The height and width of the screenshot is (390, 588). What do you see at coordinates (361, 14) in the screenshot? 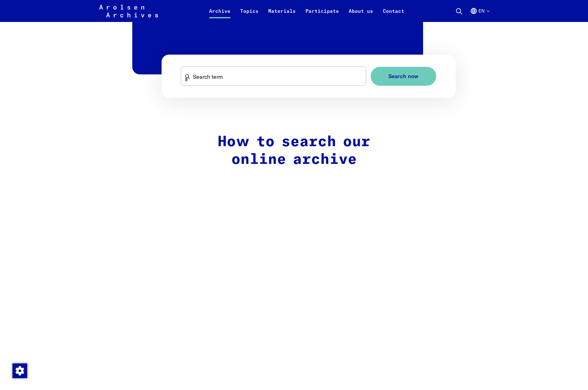
I see `a: About us` at bounding box center [361, 14].